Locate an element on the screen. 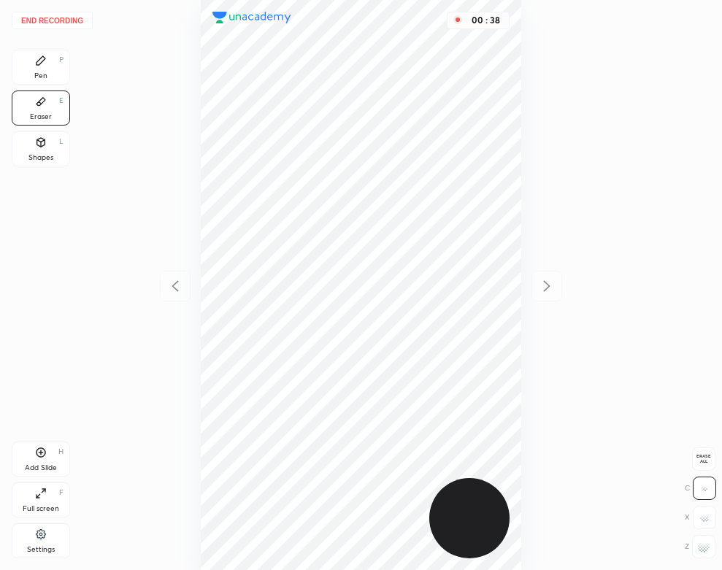  div: L is located at coordinates (61, 142).